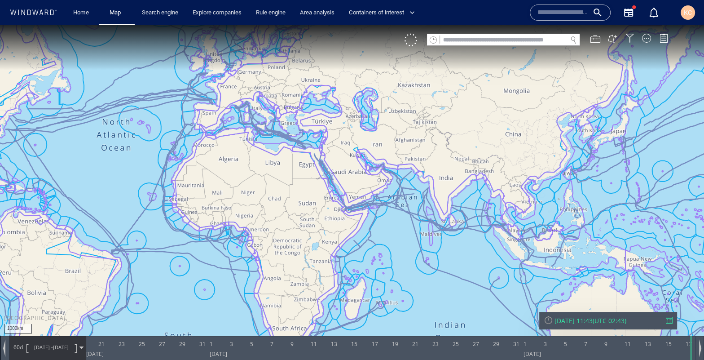 The height and width of the screenshot is (360, 704). I want to click on span: KC, so click(688, 13).